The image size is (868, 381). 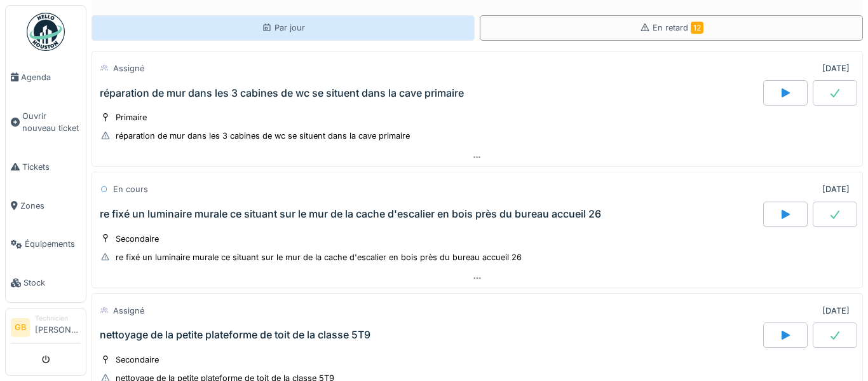 What do you see at coordinates (52, 283) in the screenshot?
I see `span: Stock` at bounding box center [52, 283].